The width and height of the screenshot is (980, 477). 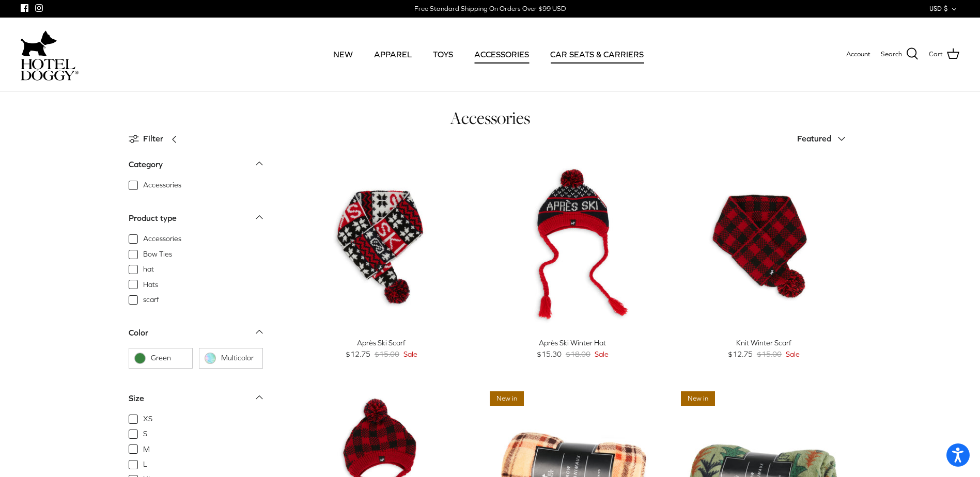 What do you see at coordinates (501, 54) in the screenshot?
I see `a: ACCESSORIES` at bounding box center [501, 54].